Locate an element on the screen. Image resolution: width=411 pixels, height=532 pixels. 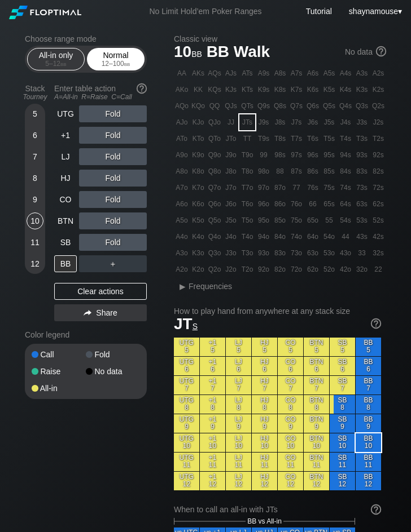
div: J2s is located at coordinates (378, 122).